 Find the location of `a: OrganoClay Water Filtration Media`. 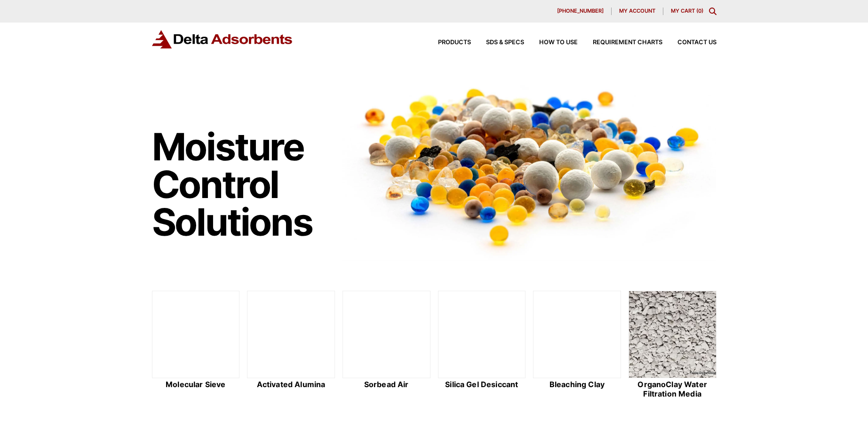

a: OrganoClay Water Filtration Media is located at coordinates (672, 345).